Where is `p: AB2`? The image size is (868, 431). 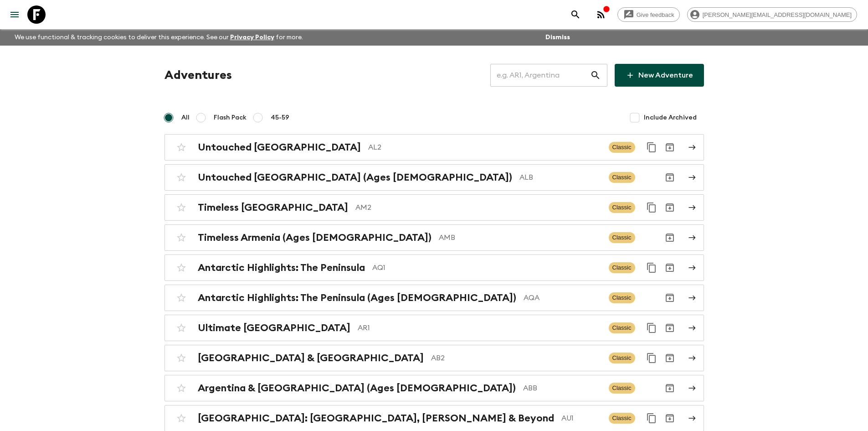
p: AB2 is located at coordinates (516, 358).